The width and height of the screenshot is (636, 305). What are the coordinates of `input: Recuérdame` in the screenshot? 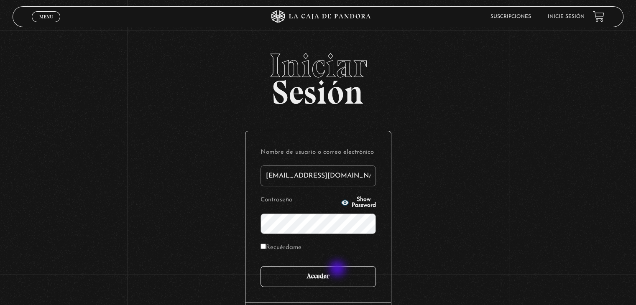 It's located at (263, 246).